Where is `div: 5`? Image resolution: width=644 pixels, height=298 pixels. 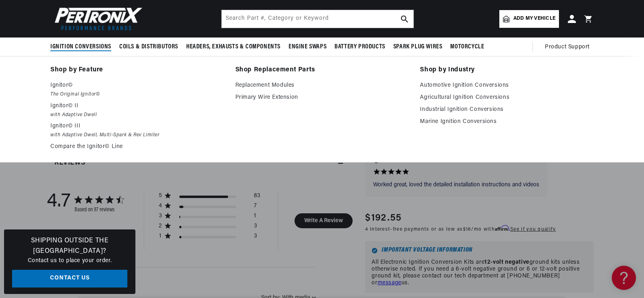
div: 5 is located at coordinates (160, 196).